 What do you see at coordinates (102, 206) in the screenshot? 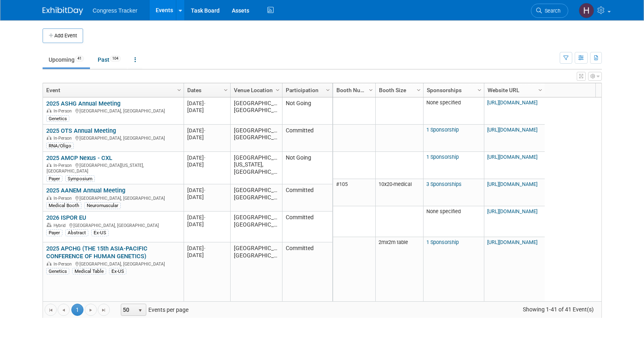
I see `div: Neuromuscular` at bounding box center [102, 206].